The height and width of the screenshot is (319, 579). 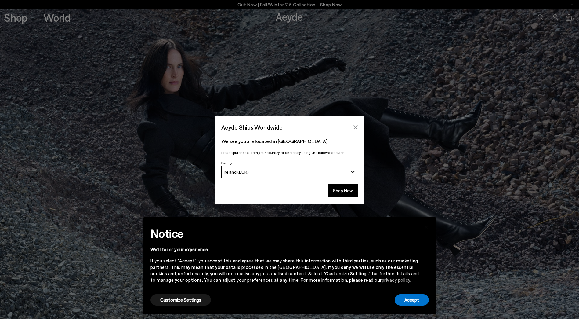 I want to click on button: Customize Settings, so click(x=181, y=299).